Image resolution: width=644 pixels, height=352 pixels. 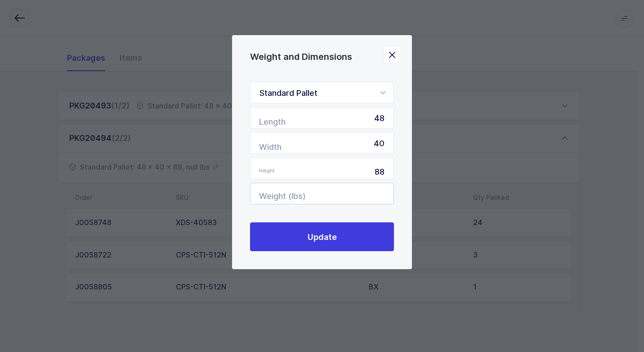 What do you see at coordinates (322, 152) in the screenshot?
I see `div: Weight and Dimensions` at bounding box center [322, 152].